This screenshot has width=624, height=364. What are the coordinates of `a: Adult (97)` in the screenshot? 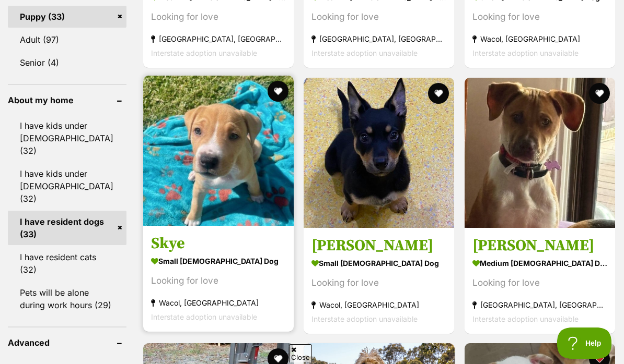 It's located at (67, 40).